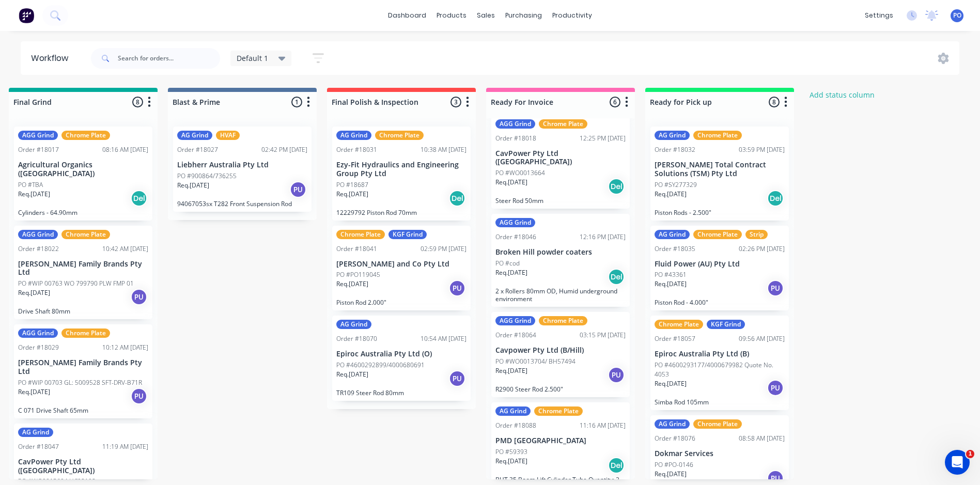  What do you see at coordinates (401, 393) in the screenshot?
I see `p: TR109 Steer Rod 80mm` at bounding box center [401, 393].